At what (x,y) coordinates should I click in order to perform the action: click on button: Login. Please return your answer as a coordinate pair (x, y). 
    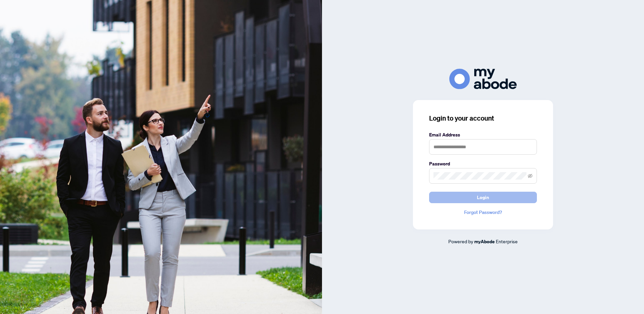
    Looking at the image, I should click on (483, 197).